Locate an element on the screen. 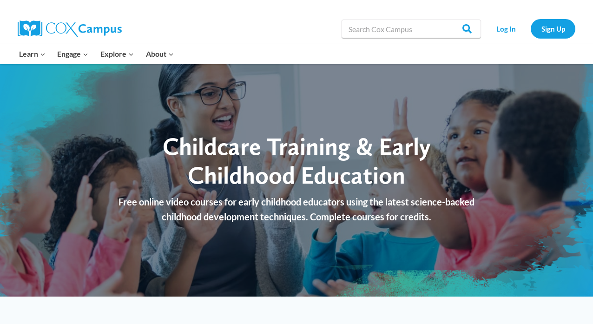 The height and width of the screenshot is (324, 593). a: Log In is located at coordinates (506, 28).